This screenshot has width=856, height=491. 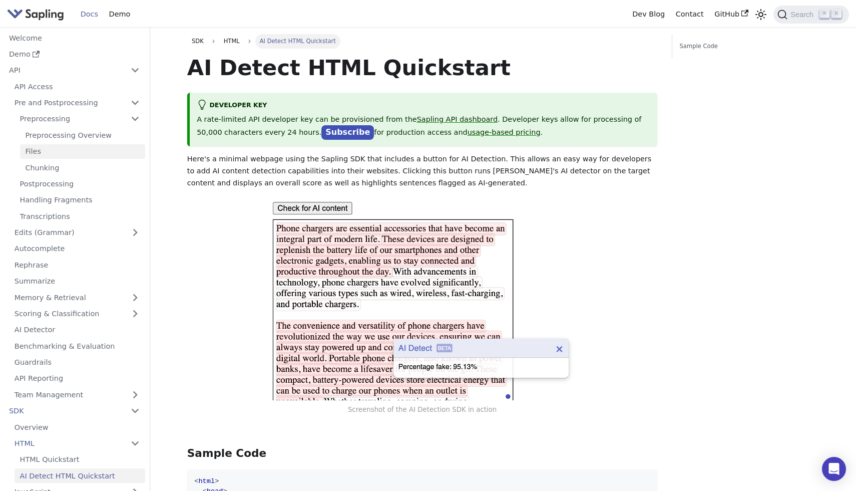 I want to click on a: Team Management, so click(x=77, y=394).